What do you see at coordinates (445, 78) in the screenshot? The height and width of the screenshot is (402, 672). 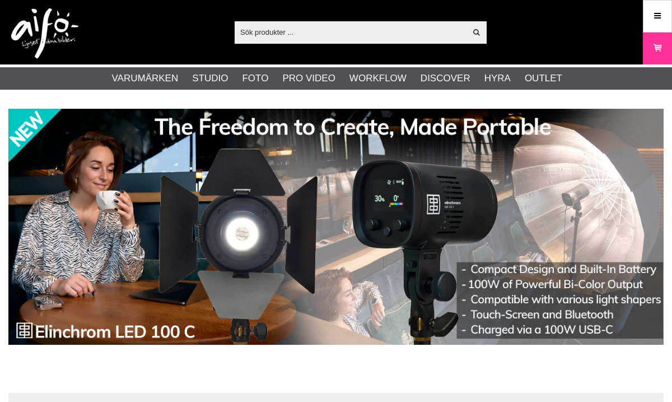 I see `a: Discover` at bounding box center [445, 78].